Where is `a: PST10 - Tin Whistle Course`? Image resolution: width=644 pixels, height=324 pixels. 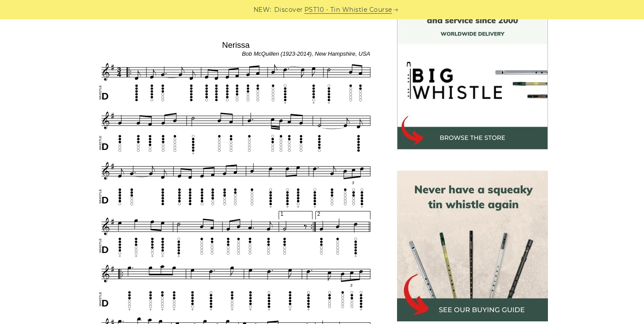 a: PST10 - Tin Whistle Course is located at coordinates (348, 10).